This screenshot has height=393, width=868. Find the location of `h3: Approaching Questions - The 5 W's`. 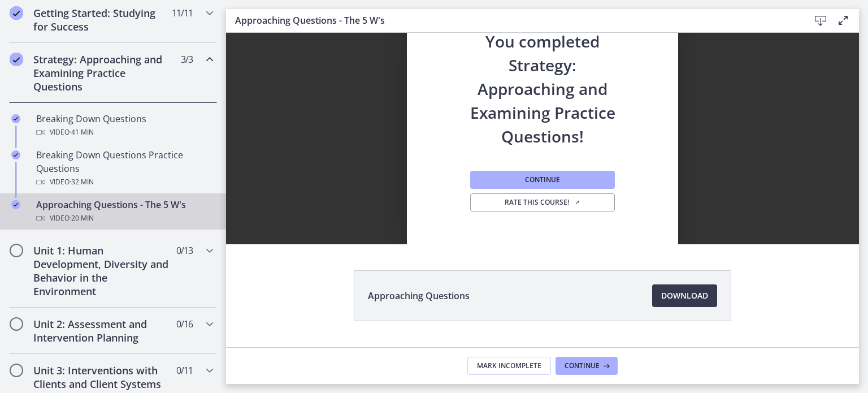

h3: Approaching Questions - The 5 W's is located at coordinates (513, 21).